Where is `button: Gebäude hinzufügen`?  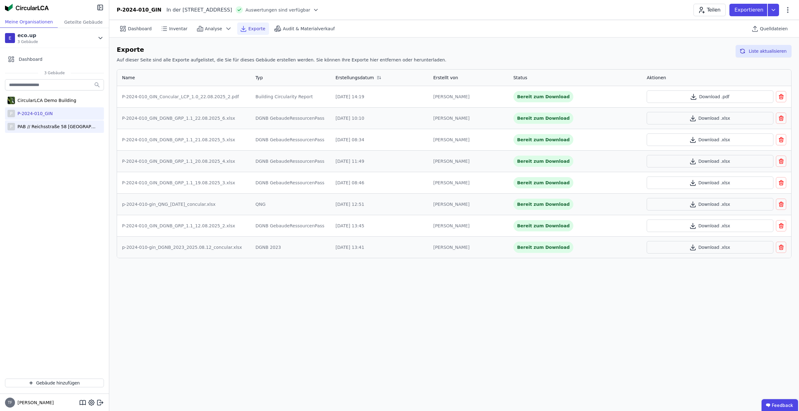 button: Gebäude hinzufügen is located at coordinates (54, 383).